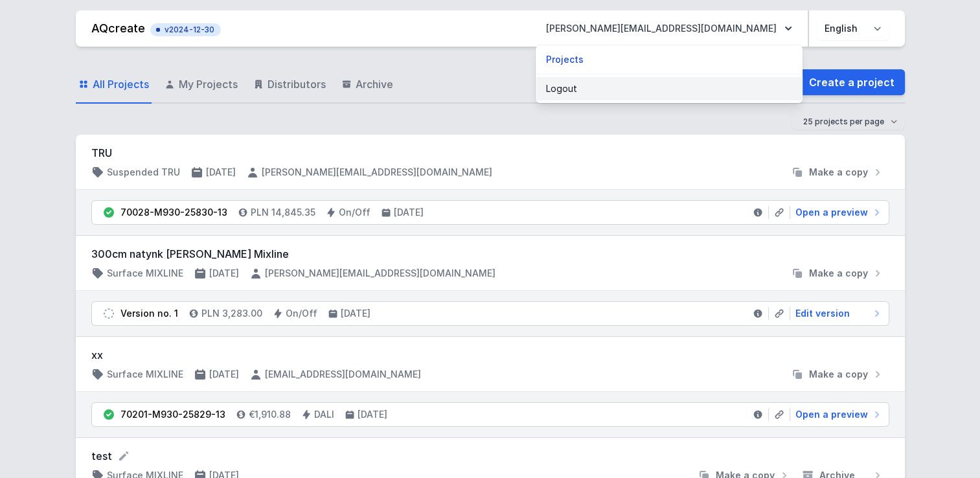  What do you see at coordinates (173, 415) in the screenshot?
I see `div: 70201-M930-25829-13` at bounding box center [173, 415].